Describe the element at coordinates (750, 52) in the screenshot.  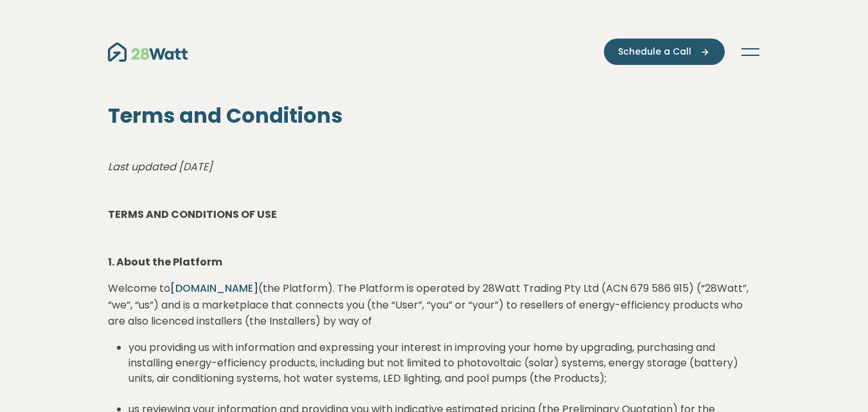
I see `button: Toggle navigation` at that location.